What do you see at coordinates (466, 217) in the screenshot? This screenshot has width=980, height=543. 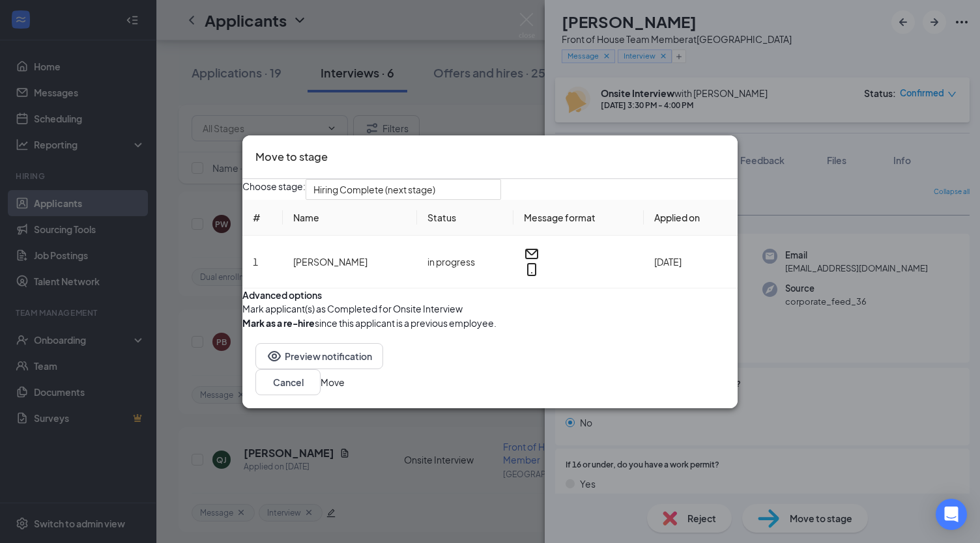 I see `th: Status` at bounding box center [466, 217].